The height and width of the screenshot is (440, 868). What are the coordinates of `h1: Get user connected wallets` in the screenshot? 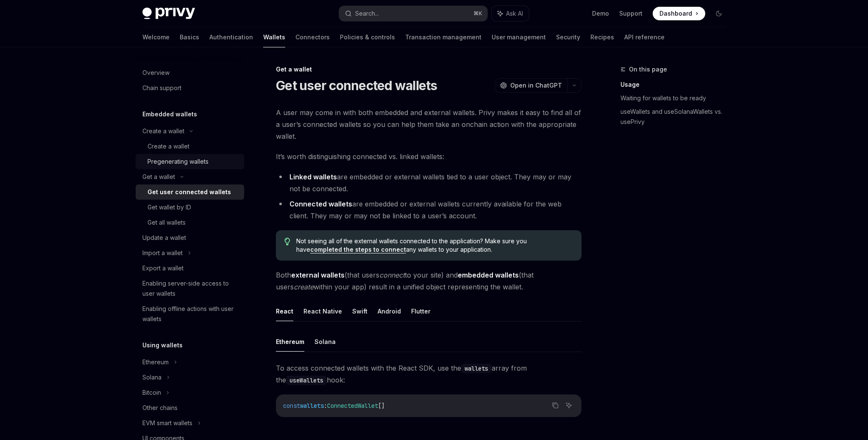 It's located at (356, 85).